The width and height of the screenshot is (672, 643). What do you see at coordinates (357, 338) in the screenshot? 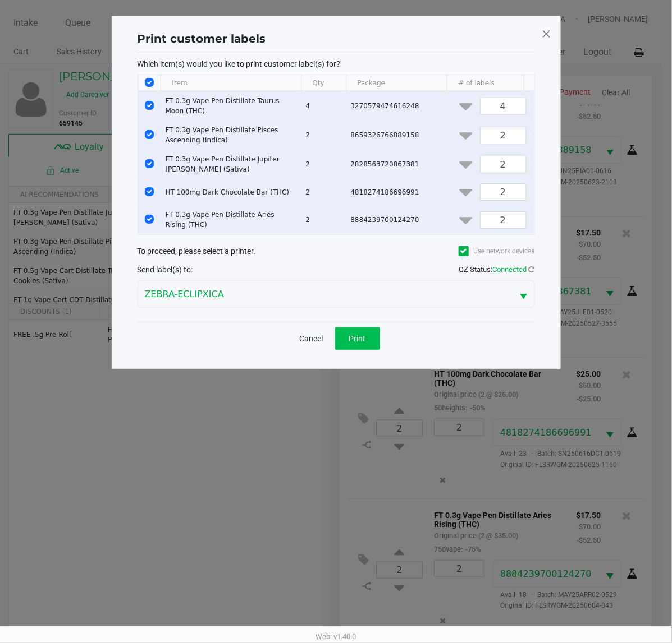
I see `span: Print` at bounding box center [357, 338].